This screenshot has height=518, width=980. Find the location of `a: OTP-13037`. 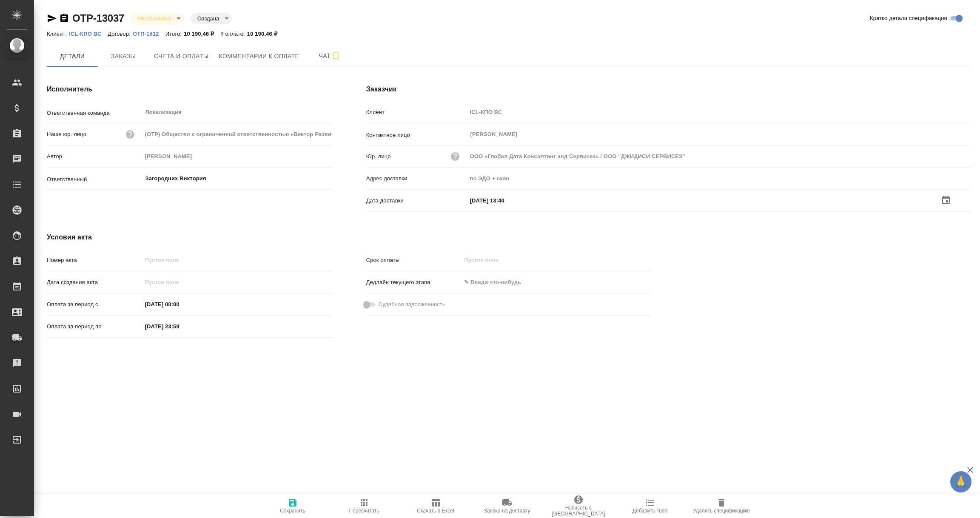

a: OTP-13037 is located at coordinates (99, 18).